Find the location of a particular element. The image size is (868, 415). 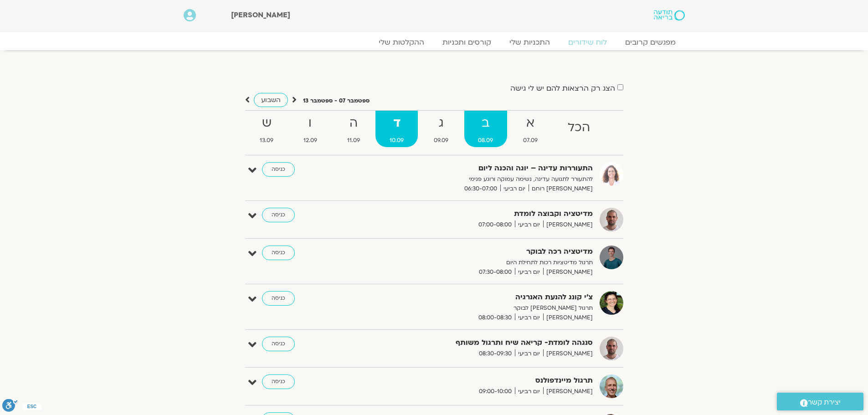

a: התכניות שלי is located at coordinates (529, 42).